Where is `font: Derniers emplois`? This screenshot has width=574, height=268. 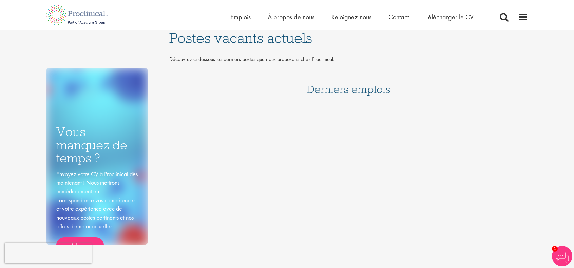 font: Derniers emplois is located at coordinates (348, 89).